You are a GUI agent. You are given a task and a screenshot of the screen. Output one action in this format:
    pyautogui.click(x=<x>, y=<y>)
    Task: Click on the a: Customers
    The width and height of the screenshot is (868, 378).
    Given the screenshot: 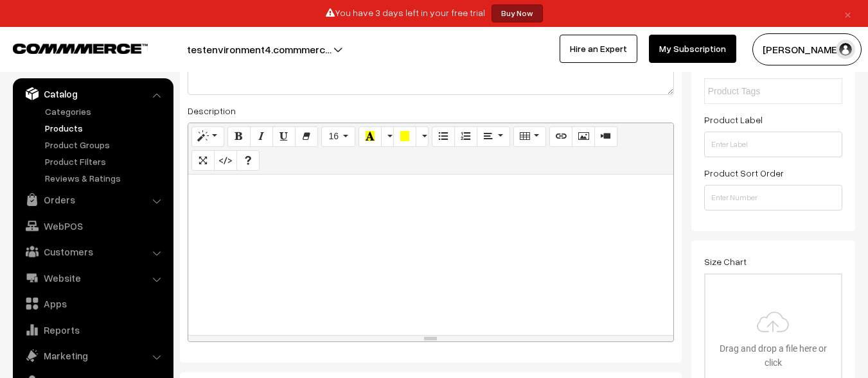 What is the action you would take?
    pyautogui.click(x=92, y=252)
    